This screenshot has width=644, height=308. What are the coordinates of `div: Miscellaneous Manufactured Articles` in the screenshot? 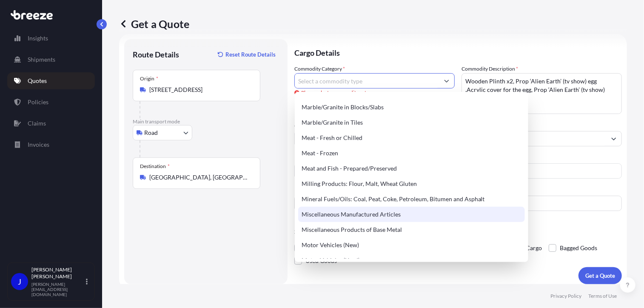 It's located at (411, 214).